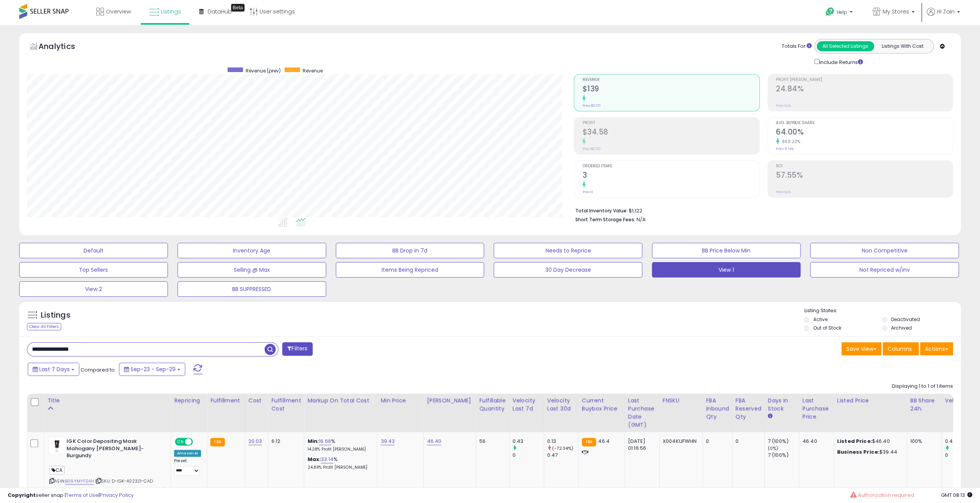  I want to click on span: Revenue (prev), so click(263, 71).